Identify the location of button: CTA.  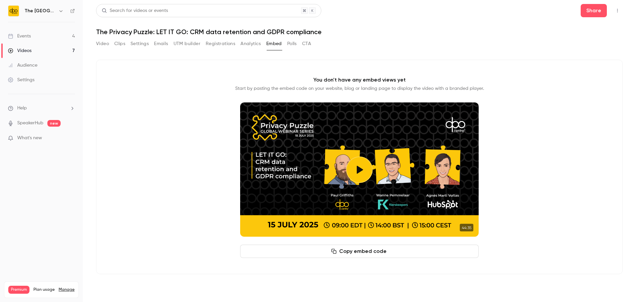
(306, 44).